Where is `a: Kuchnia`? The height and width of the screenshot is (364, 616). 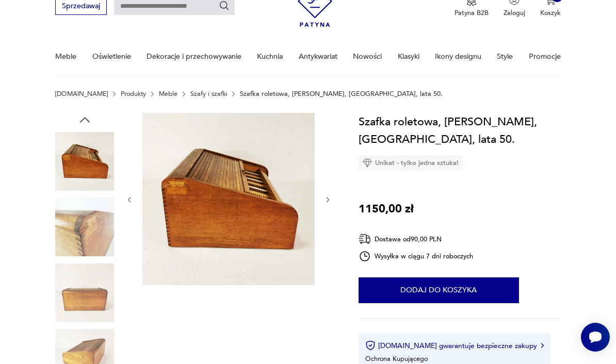 a: Kuchnia is located at coordinates (270, 56).